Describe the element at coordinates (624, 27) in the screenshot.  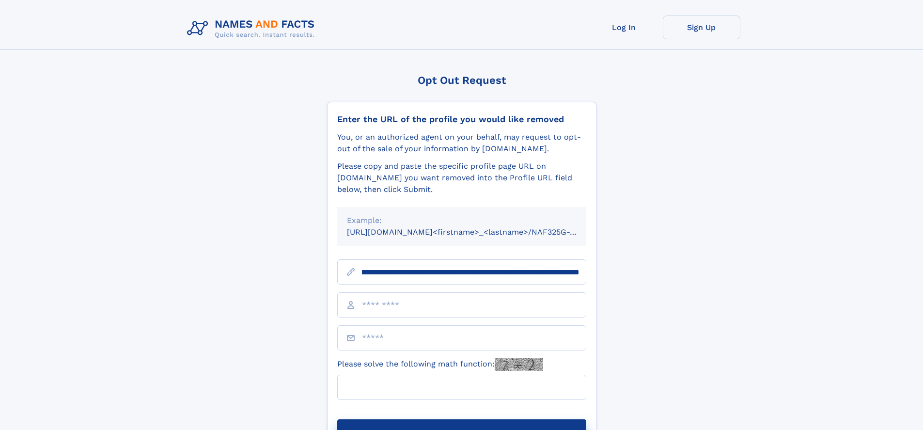
I see `a: Log In` at that location.